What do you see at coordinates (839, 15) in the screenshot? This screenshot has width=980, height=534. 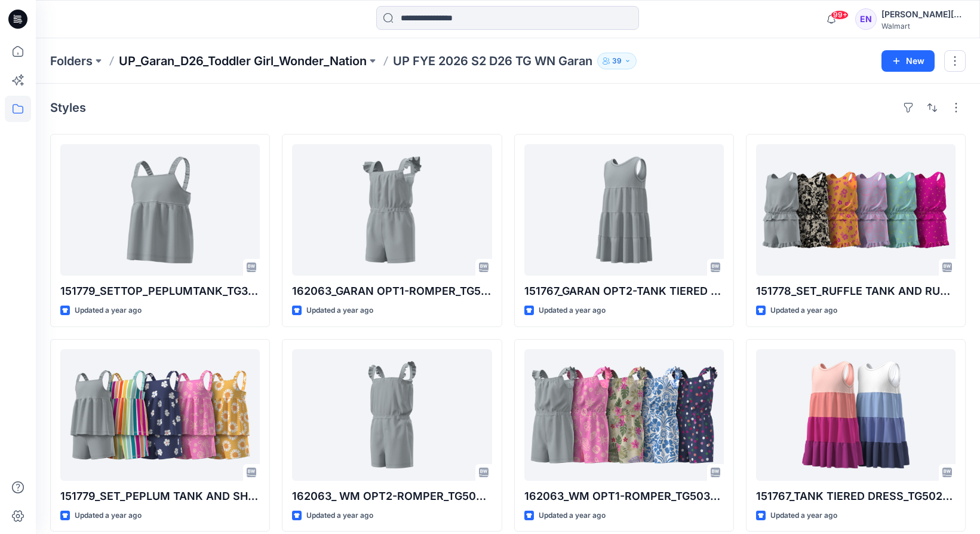 I see `span: 99+` at bounding box center [839, 15].